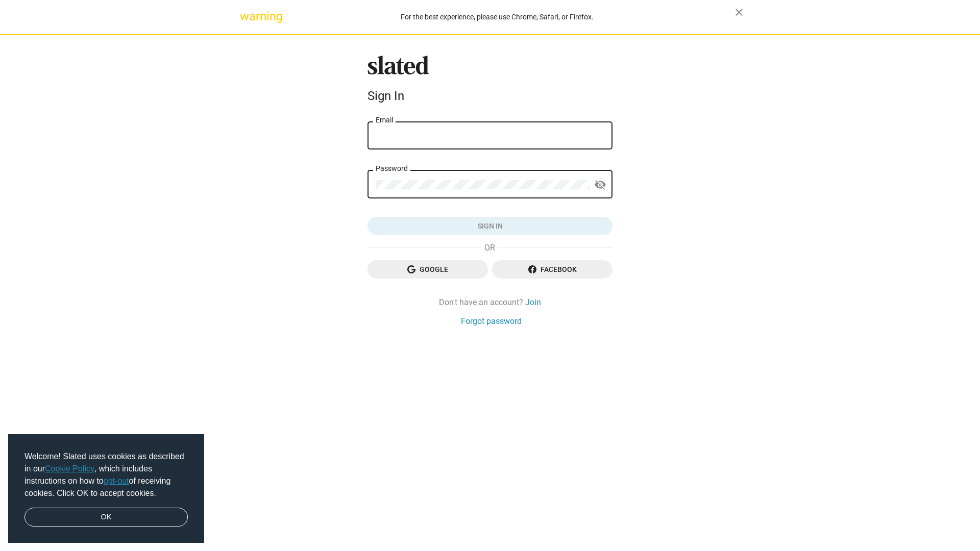 The image size is (980, 551). I want to click on span: Welcome! Slated uses cookies as described in our , which includes instructions on how to of recei..., so click(106, 475).